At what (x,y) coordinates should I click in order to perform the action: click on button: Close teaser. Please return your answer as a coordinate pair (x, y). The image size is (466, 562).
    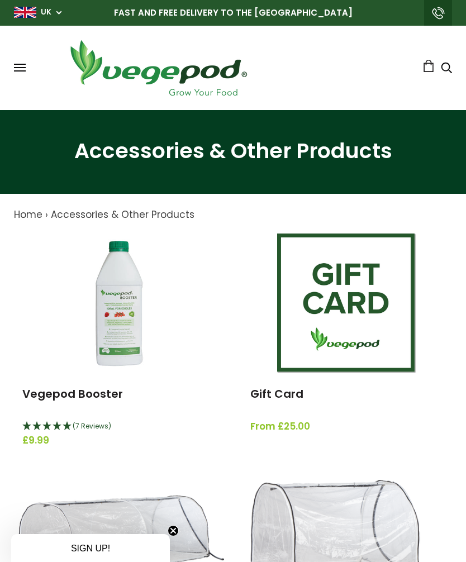
    Looking at the image, I should click on (173, 530).